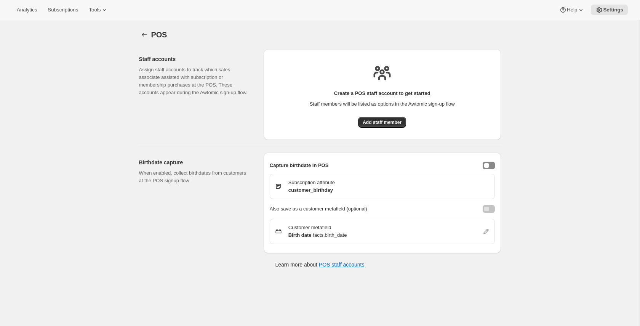  I want to click on span: Add staff member, so click(382, 122).